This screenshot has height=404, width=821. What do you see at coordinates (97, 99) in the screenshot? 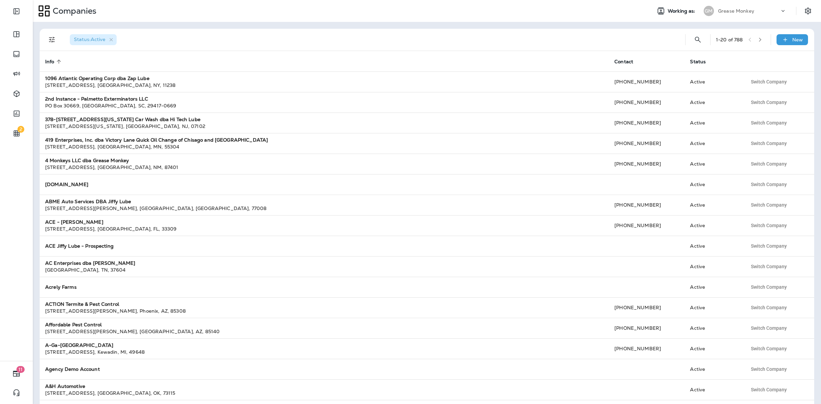
I see `strong: 2nd Instance - Palmetto Exterminators LLC` at bounding box center [97, 99].